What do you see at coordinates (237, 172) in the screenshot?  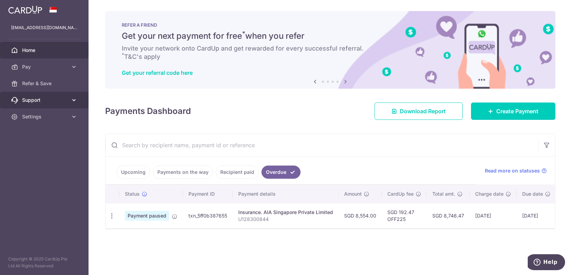 I see `a: Recipient paid` at bounding box center [237, 172].